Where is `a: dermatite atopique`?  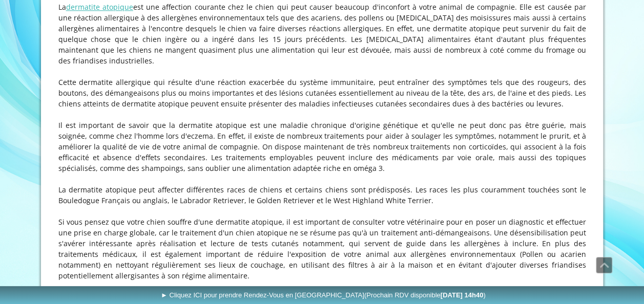 a: dermatite atopique is located at coordinates (99, 7).